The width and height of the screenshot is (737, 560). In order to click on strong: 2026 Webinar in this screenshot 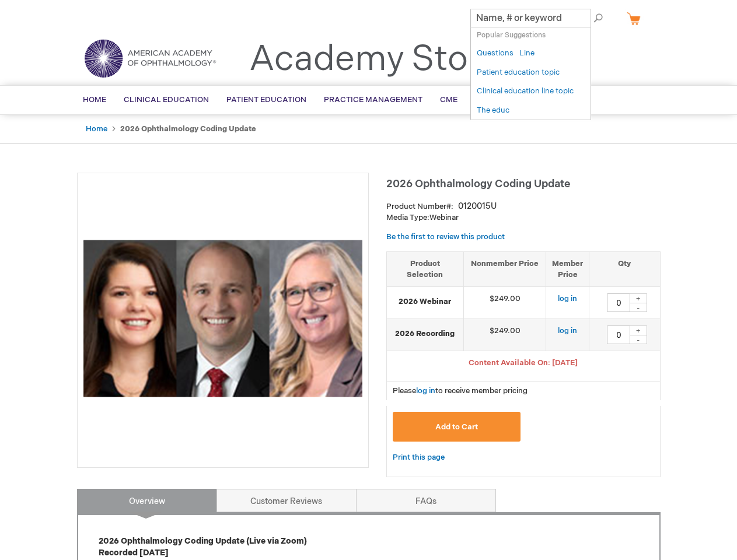, I will do `click(425, 301)`.